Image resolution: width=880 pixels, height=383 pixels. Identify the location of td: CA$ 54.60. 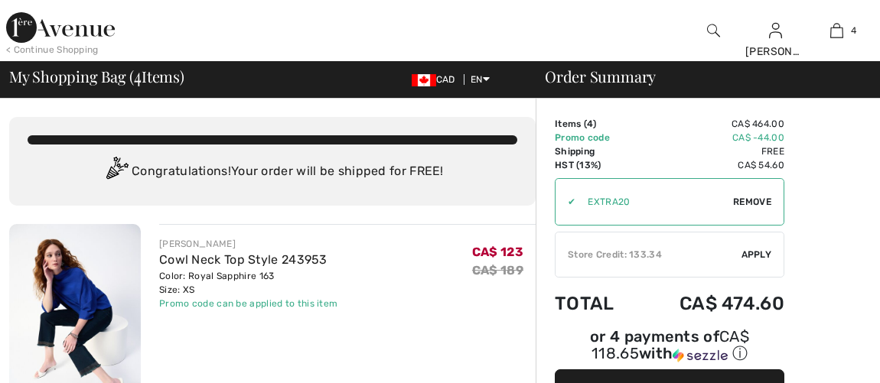
(711, 165).